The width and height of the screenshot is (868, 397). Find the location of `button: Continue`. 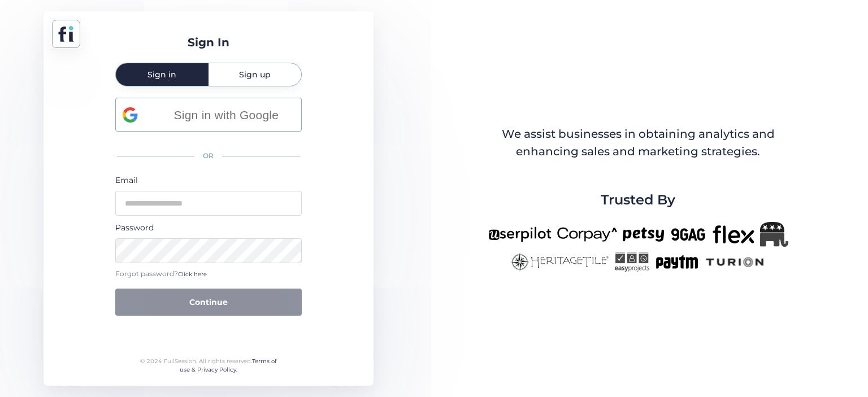

button: Continue is located at coordinates (208, 302).